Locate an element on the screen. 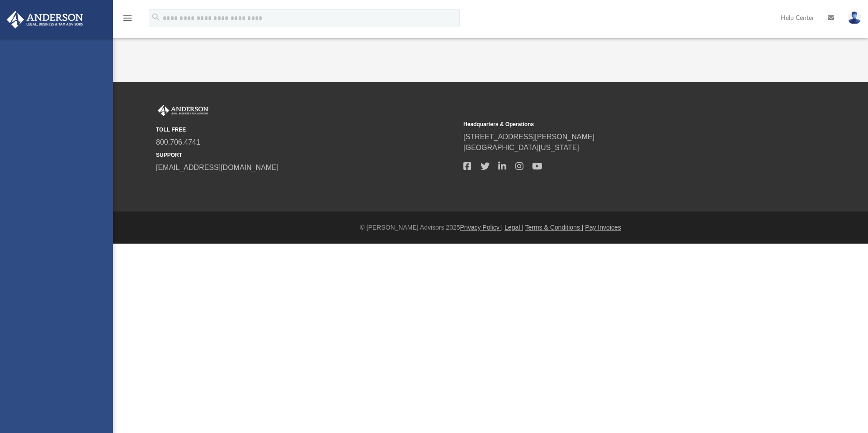 Image resolution: width=868 pixels, height=433 pixels. i: menu is located at coordinates (128, 18).